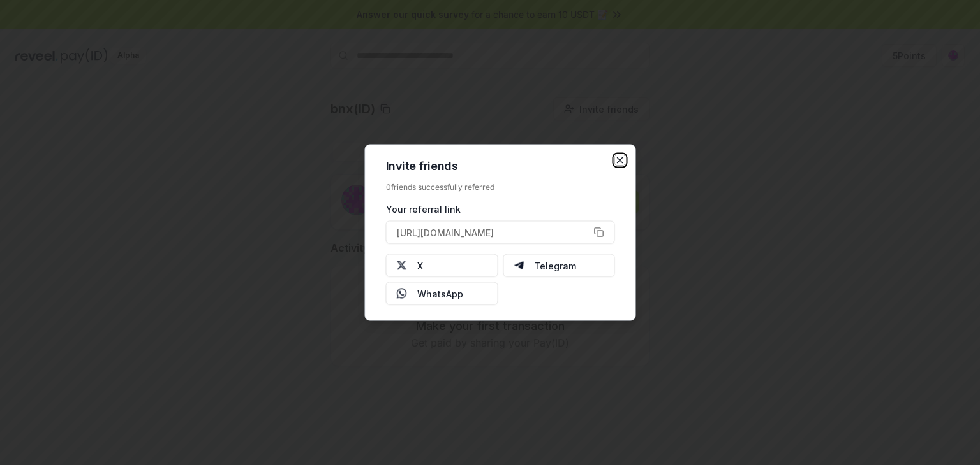  Describe the element at coordinates (442, 294) in the screenshot. I see `button: WhatsApp` at that location.